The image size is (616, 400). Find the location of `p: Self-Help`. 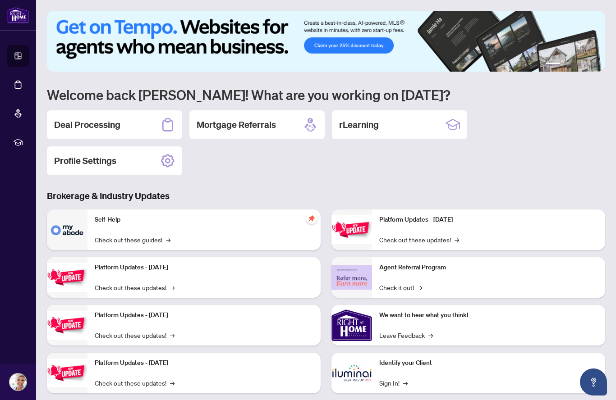

p: Self-Help is located at coordinates (204, 220).